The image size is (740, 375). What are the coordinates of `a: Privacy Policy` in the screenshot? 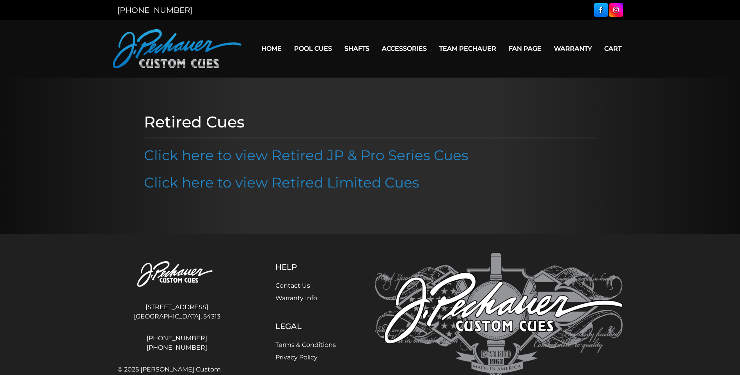 It's located at (296, 357).